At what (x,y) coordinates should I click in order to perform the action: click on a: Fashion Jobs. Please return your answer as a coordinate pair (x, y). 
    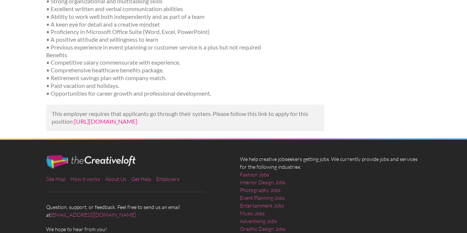
    Looking at the image, I should click on (255, 174).